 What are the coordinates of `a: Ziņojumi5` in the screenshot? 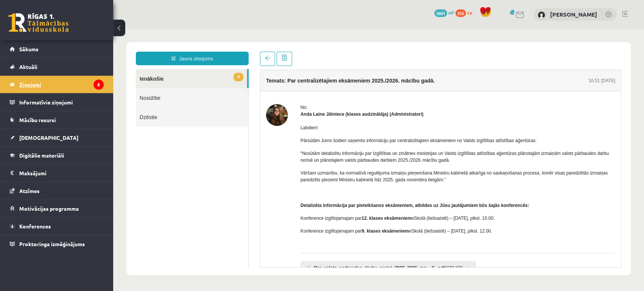 It's located at (57, 85).